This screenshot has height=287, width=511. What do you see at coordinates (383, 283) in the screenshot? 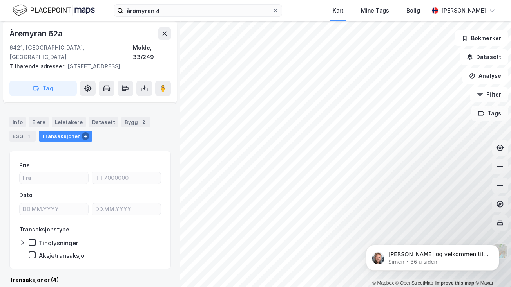
I see `a: Mapbox` at bounding box center [383, 283].